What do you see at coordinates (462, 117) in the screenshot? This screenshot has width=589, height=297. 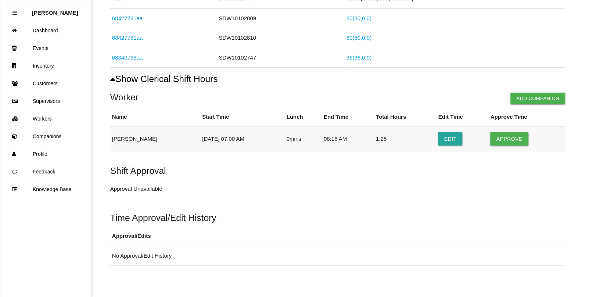 I see `th: Edit Time` at bounding box center [462, 117].